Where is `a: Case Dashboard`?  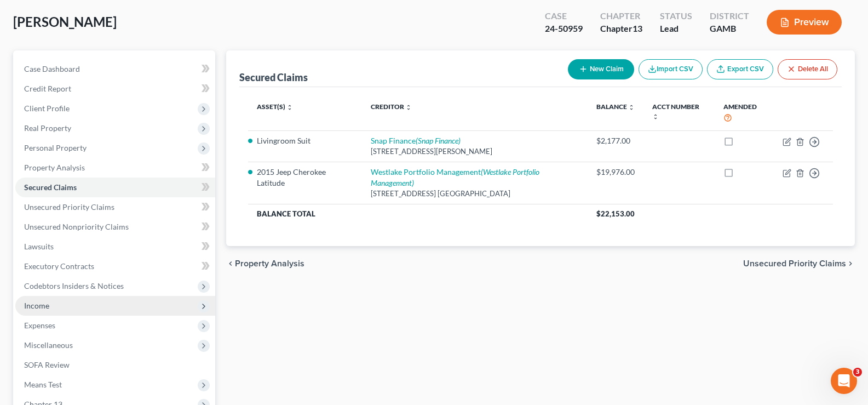 a: Case Dashboard is located at coordinates (115, 69).